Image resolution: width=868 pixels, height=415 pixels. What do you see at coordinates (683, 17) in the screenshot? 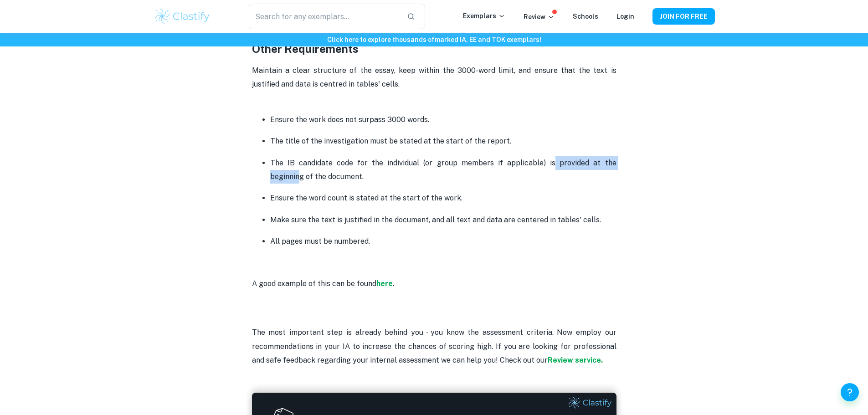
I see `button: JOIN FOR FREE` at bounding box center [683, 17].